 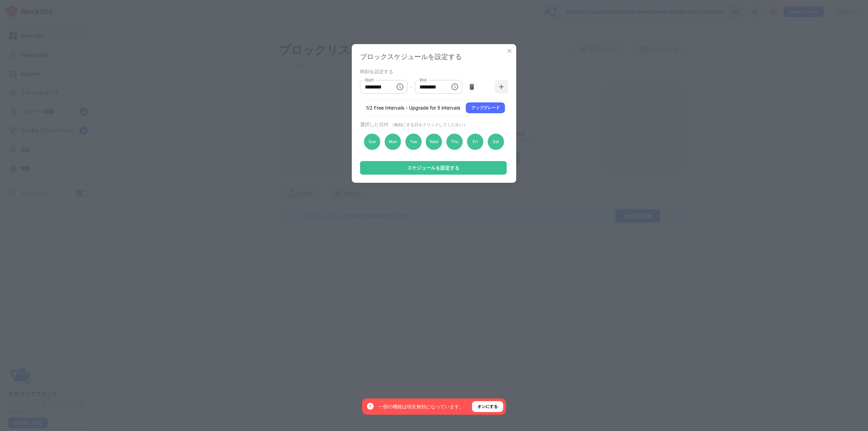 What do you see at coordinates (413, 108) in the screenshot?
I see `div: 1/2 Free Intervals - Upgrade for 5 intervals` at bounding box center [413, 108].